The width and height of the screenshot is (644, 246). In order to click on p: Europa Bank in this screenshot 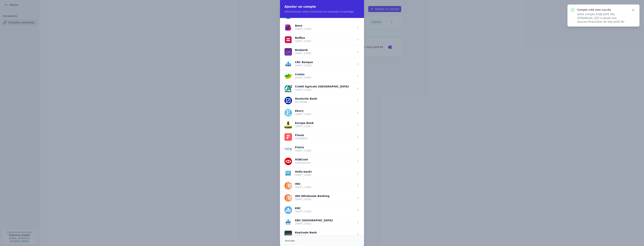, I will do `click(304, 123)`.